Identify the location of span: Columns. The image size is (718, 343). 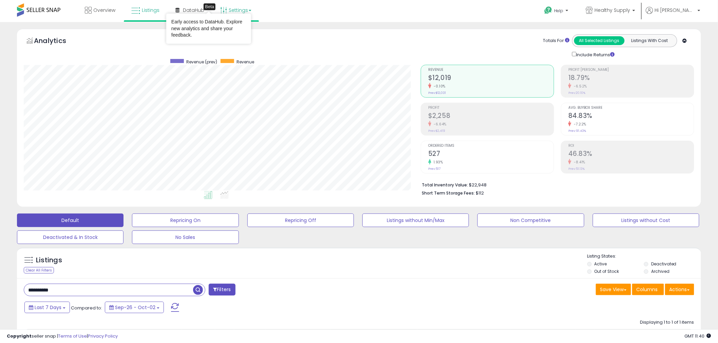
(647, 290).